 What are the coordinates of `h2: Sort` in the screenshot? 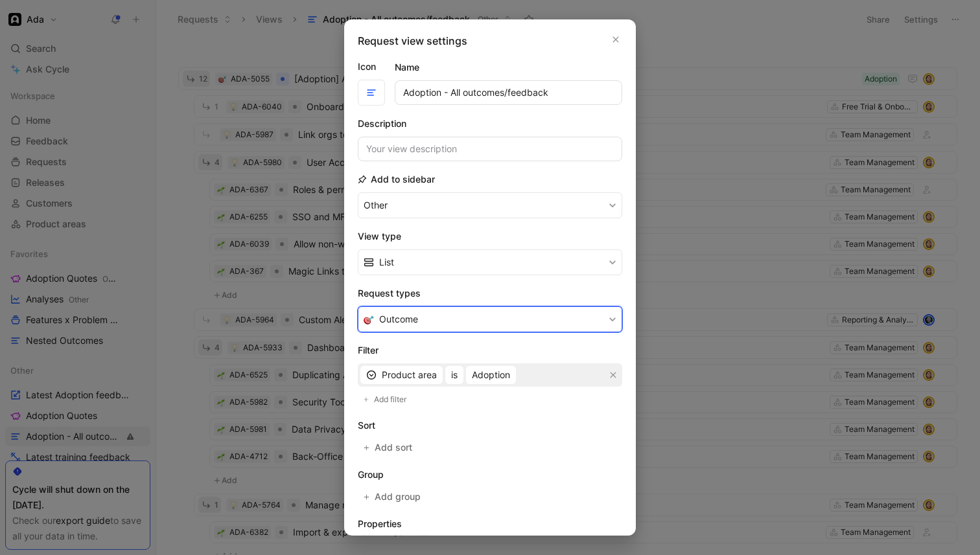 It's located at (490, 425).